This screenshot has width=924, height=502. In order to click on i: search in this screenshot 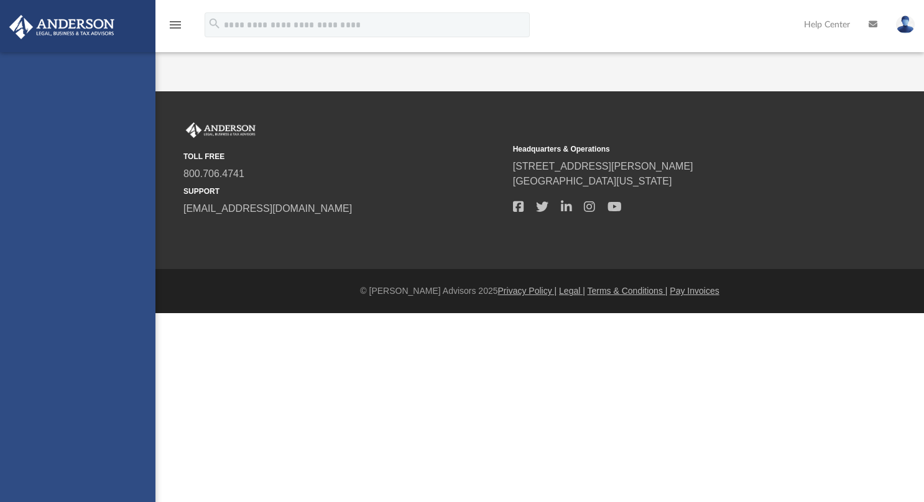, I will do `click(214, 24)`.